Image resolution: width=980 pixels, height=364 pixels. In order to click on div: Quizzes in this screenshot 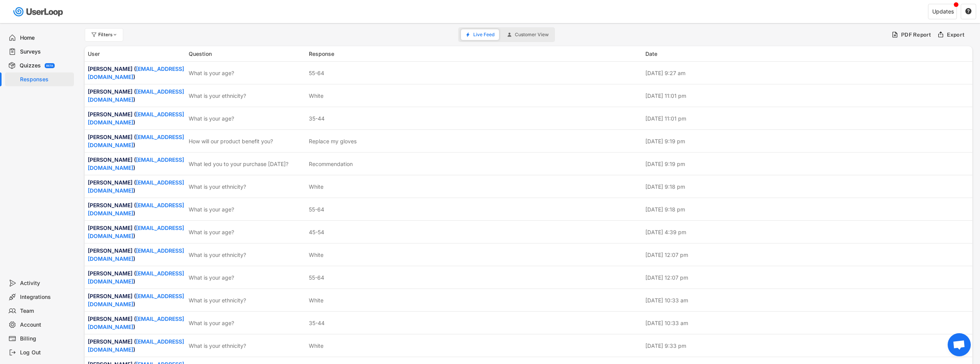, I will do `click(30, 66)`.